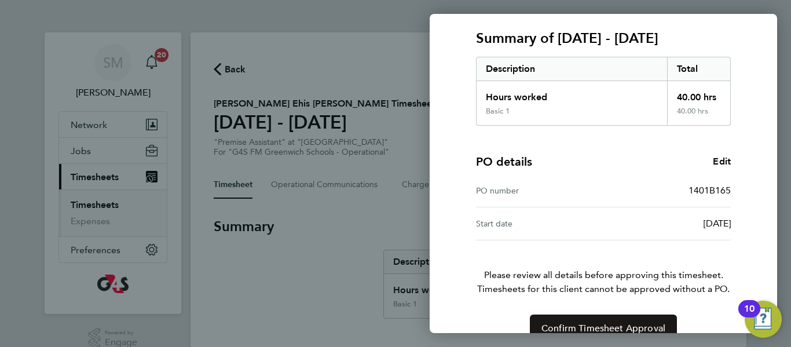 This screenshot has height=347, width=791. Describe the element at coordinates (572, 94) in the screenshot. I see `div: Hours worked` at that location.